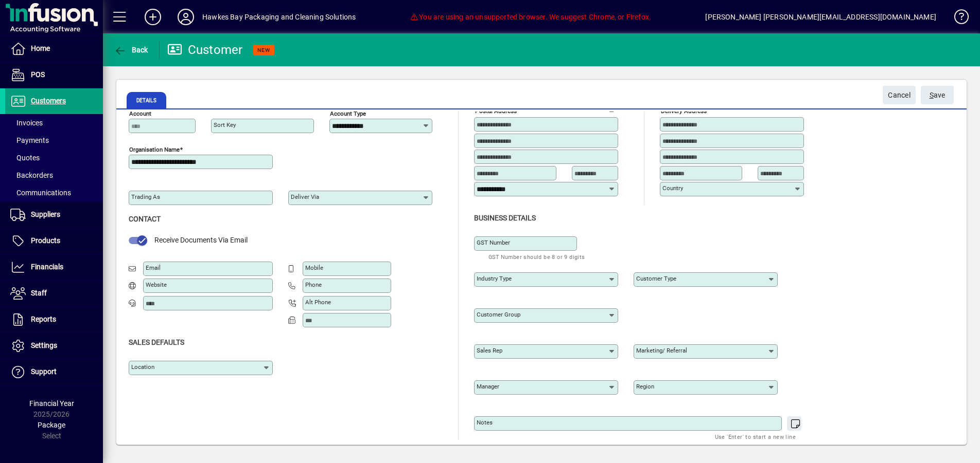 The width and height of the screenshot is (980, 463). I want to click on mat-label: Alt Phone, so click(318, 302).